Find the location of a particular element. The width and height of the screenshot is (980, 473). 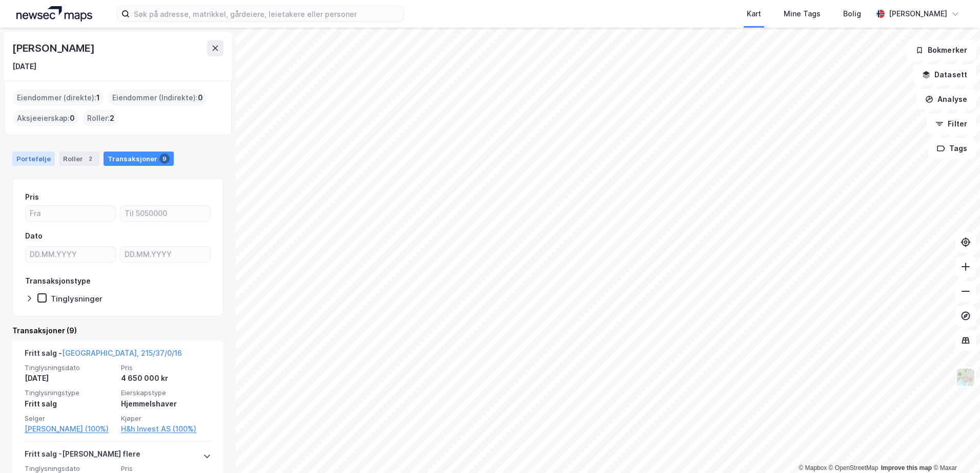

div: 9 is located at coordinates (164, 159).